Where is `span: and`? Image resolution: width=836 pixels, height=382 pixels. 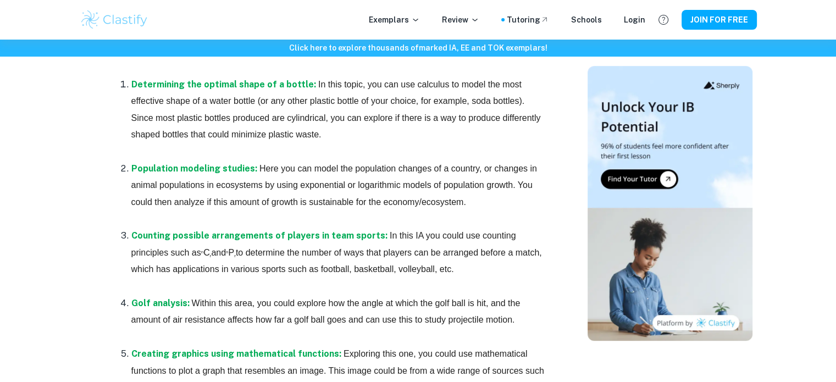 span: and is located at coordinates (218, 252).